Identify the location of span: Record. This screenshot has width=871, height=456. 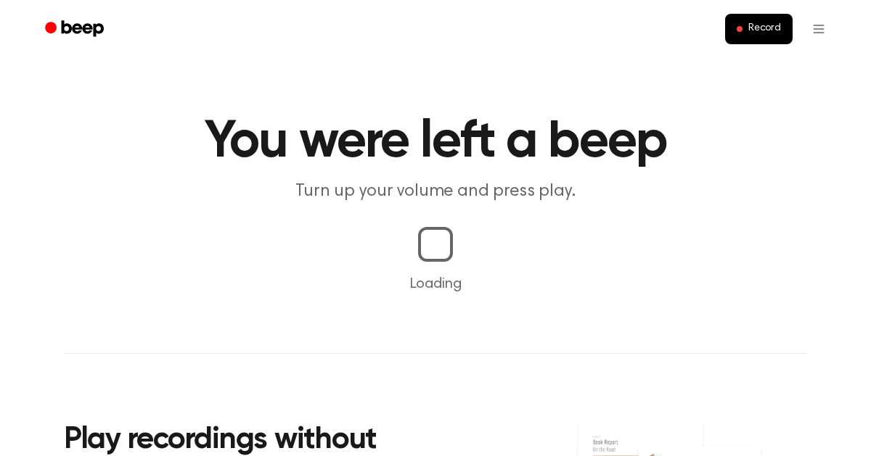
(764, 29).